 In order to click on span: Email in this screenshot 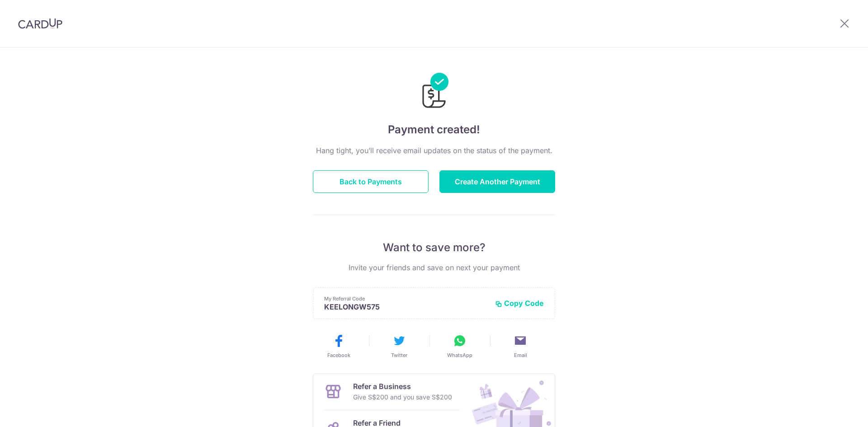, I will do `click(521, 356)`.